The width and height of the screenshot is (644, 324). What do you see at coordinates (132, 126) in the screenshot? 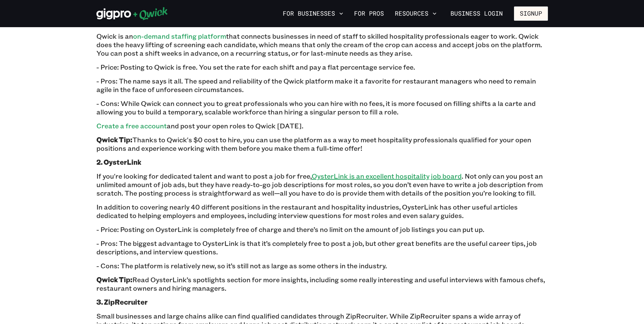
I see `a: Create a free account` at bounding box center [132, 126].